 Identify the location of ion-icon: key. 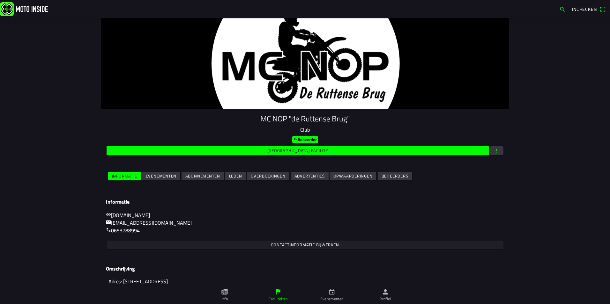
(296, 139).